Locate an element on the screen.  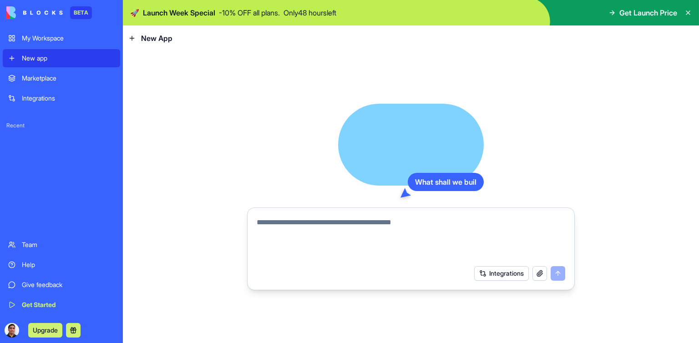
a: BETA is located at coordinates (49, 13).